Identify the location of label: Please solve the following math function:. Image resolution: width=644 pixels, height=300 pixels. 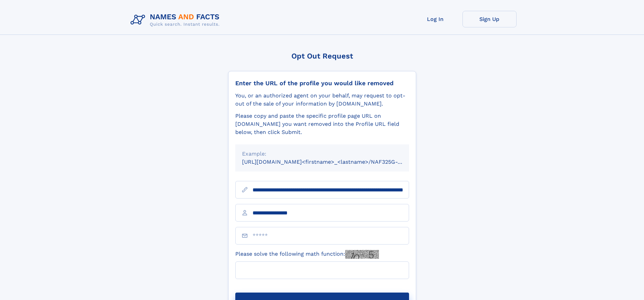
(307, 254).